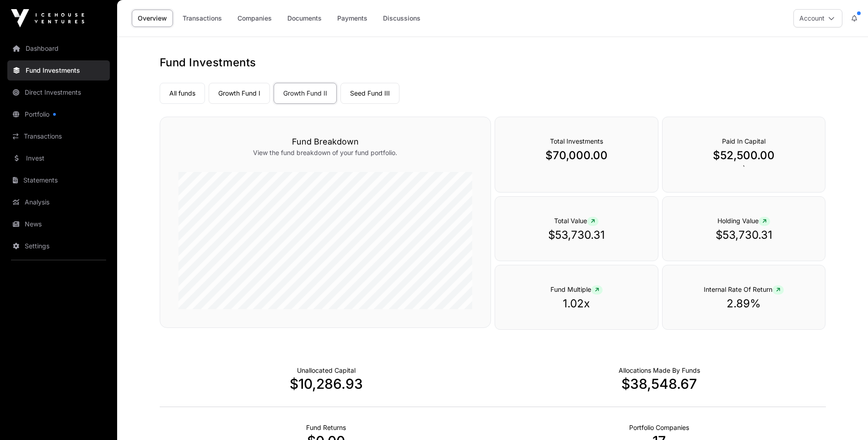  What do you see at coordinates (743, 289) in the screenshot?
I see `span: Internal Rate Of Return` at bounding box center [743, 289].